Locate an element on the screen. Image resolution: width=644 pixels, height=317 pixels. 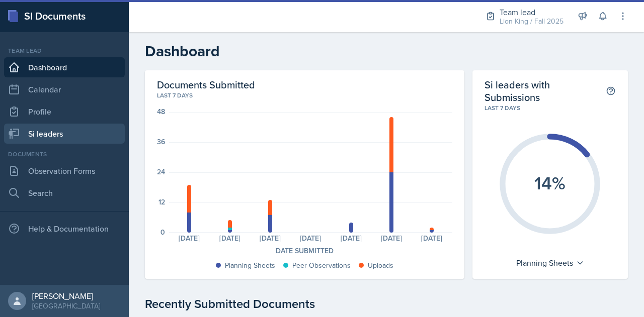
a: Calendar is located at coordinates (65, 90).